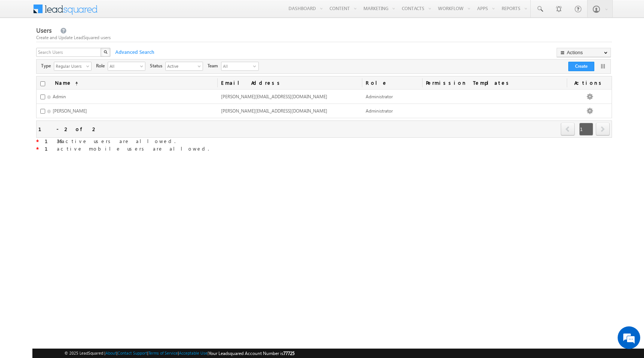 Image resolution: width=644 pixels, height=358 pixels. Describe the element at coordinates (127, 148) in the screenshot. I see `span: active mobile users are allowed.` at that location.